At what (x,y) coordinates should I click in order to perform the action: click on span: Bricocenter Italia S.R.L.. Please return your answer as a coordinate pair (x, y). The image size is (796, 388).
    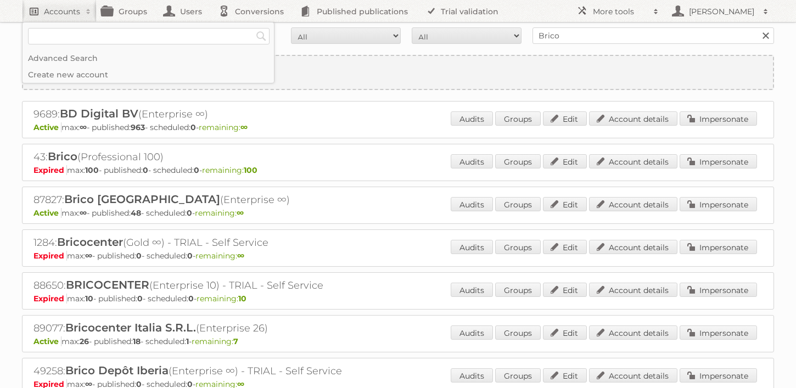
    Looking at the image, I should click on (131, 328).